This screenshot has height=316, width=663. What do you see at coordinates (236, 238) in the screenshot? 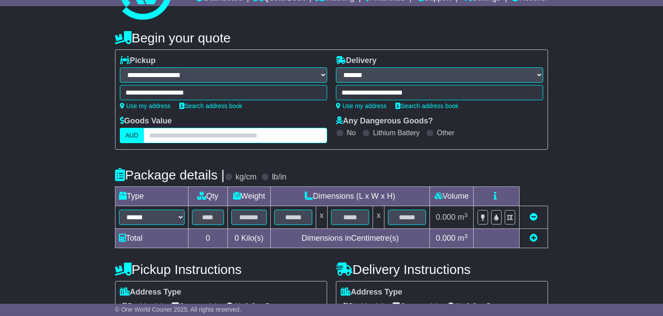
I see `span: 0` at bounding box center [236, 238].